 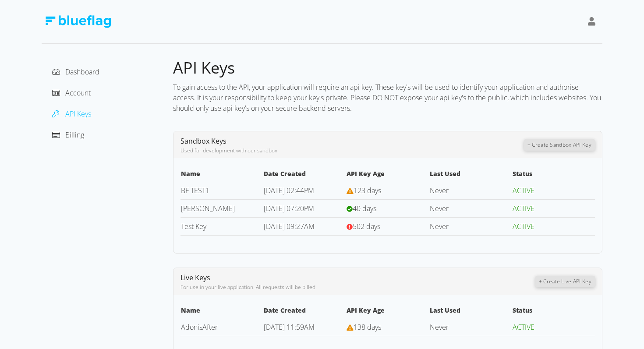 I want to click on a: API Keys, so click(x=71, y=114).